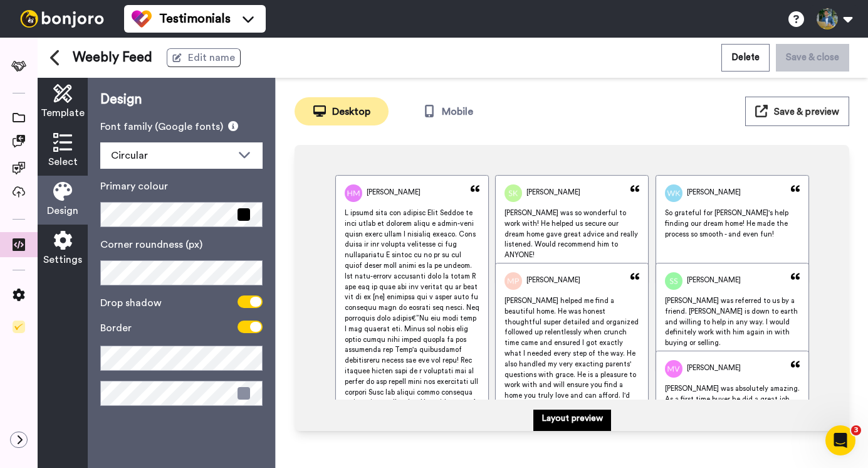  I want to click on span: Drop shadow, so click(131, 303).